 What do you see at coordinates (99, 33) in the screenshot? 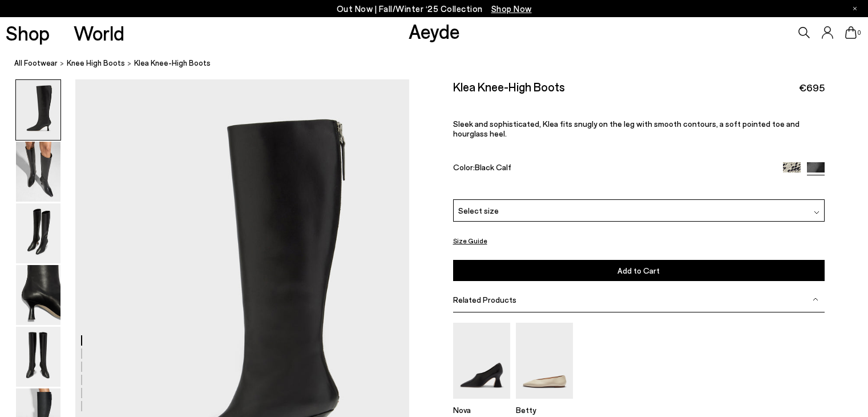
I see `a: World` at bounding box center [99, 33].